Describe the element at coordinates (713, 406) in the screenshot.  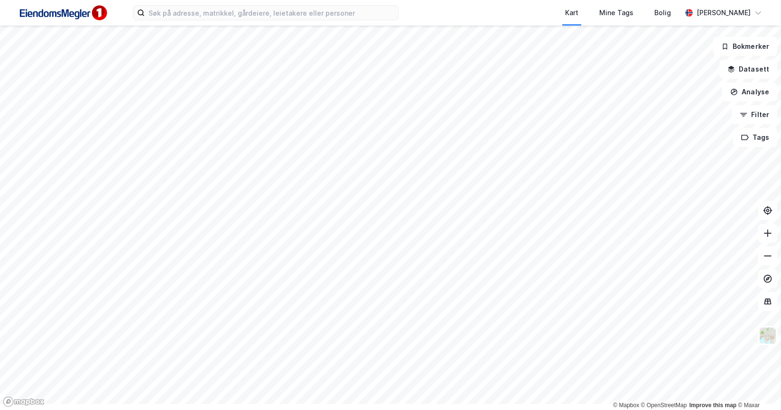
I see `a: Improve this map` at that location.